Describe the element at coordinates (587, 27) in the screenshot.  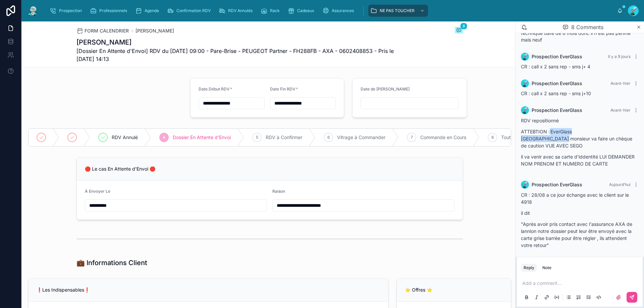
I see `span: 8 Comments` at that location.